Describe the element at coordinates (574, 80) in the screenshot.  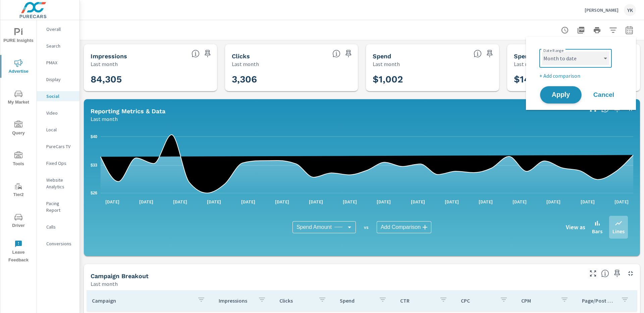
I see `h3: $14` at that location.